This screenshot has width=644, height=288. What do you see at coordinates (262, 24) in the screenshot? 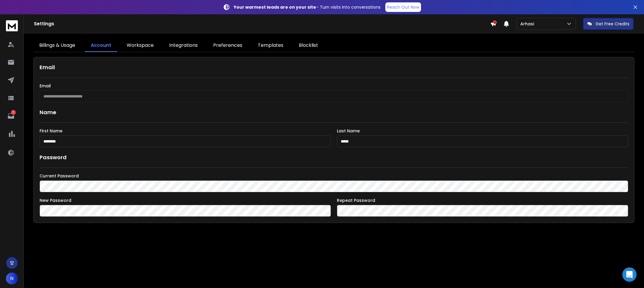
I see `h1: Settings` at bounding box center [262, 24].